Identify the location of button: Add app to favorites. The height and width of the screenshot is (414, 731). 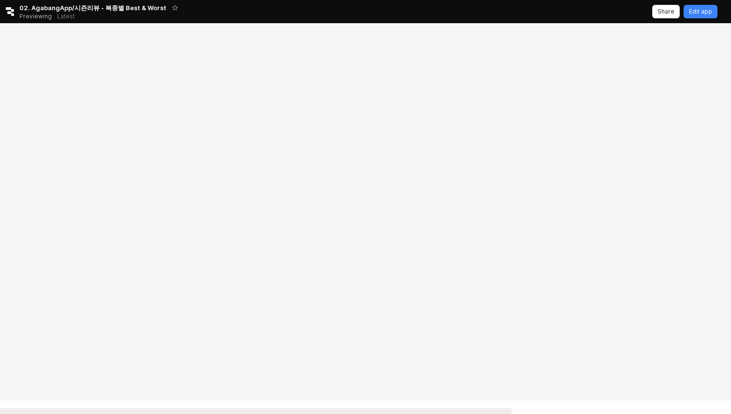
(175, 8).